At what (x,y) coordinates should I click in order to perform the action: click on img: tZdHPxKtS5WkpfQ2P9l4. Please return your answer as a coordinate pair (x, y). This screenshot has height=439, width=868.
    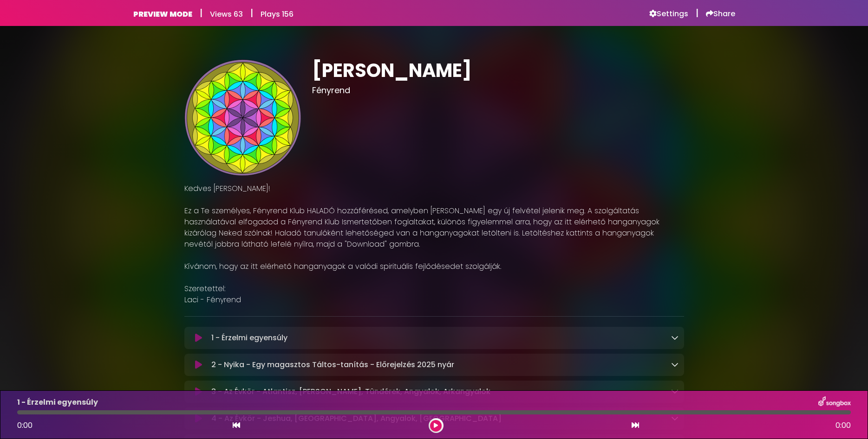
    Looking at the image, I should click on (242, 117).